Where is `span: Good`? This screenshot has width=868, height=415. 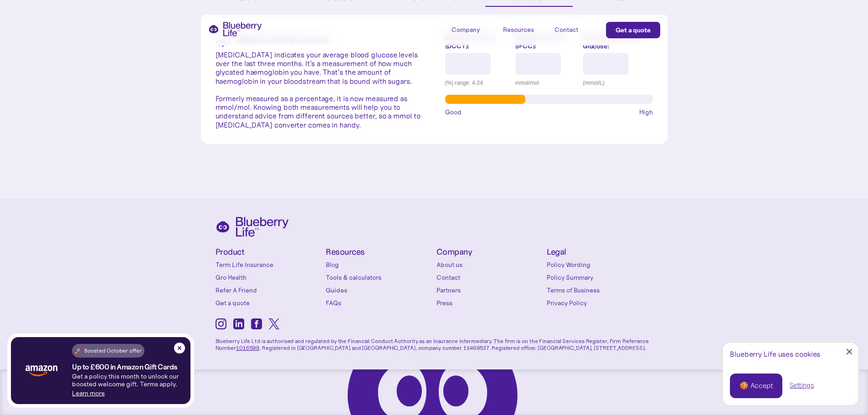
span: Good is located at coordinates (453, 112).